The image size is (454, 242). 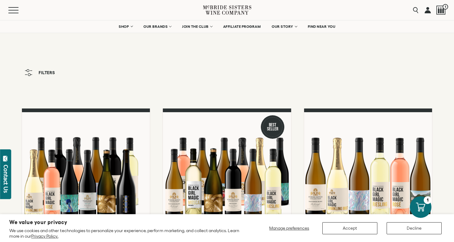 I want to click on button: Accept, so click(x=350, y=228).